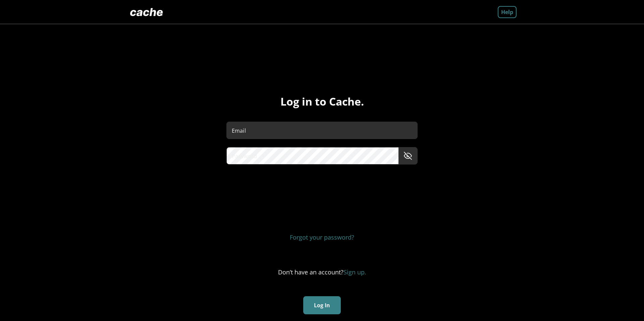 This screenshot has width=644, height=321. What do you see at coordinates (408, 156) in the screenshot?
I see `button: toggle password visibility` at bounding box center [408, 156].